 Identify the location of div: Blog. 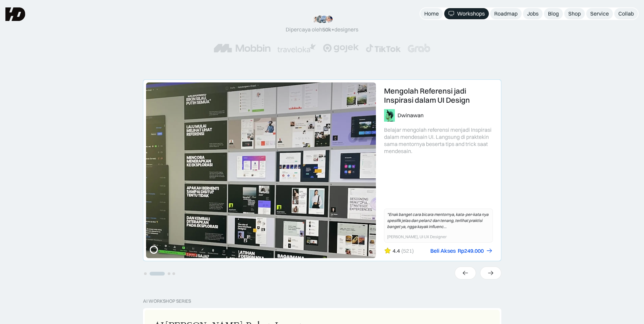
(553, 14).